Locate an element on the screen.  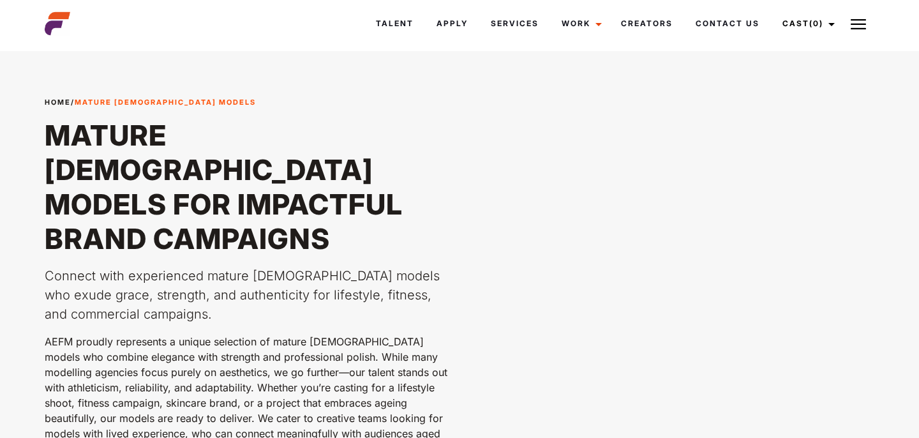
img: Burger icon is located at coordinates (859, 24).